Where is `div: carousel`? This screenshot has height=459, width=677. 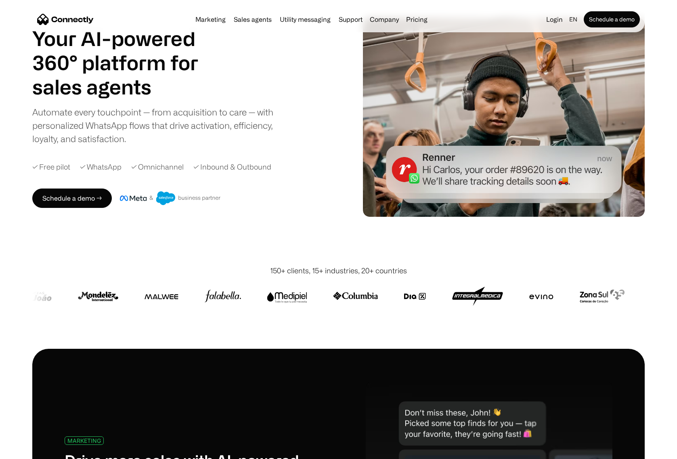 div: carousel is located at coordinates (125, 87).